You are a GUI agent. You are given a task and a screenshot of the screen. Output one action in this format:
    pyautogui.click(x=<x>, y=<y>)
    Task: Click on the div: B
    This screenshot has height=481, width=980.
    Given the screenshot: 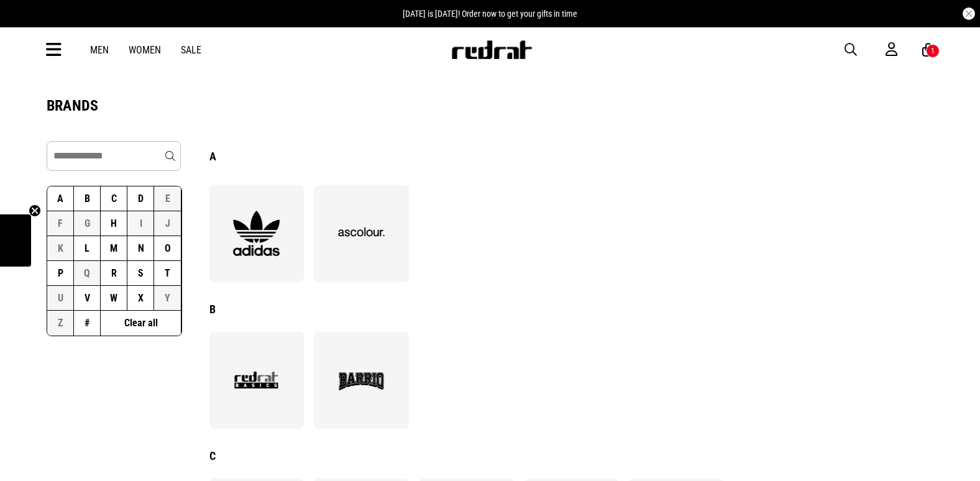 What is the action you would take?
    pyautogui.click(x=572, y=308)
    